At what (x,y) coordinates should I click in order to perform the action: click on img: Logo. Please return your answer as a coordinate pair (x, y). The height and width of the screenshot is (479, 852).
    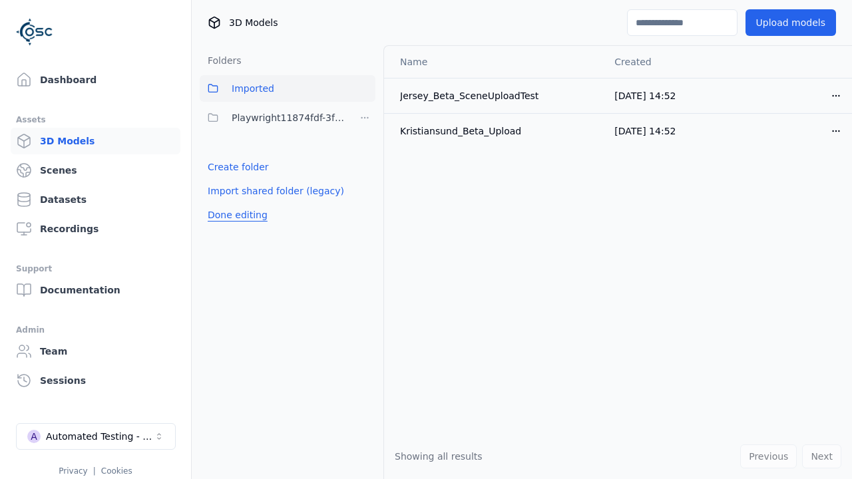
    Looking at the image, I should click on (35, 32).